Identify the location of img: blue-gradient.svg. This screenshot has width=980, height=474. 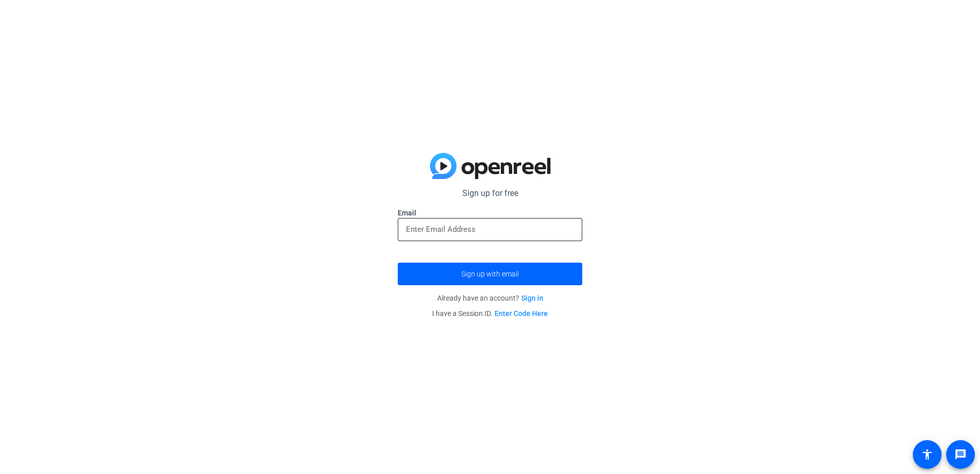
(490, 166).